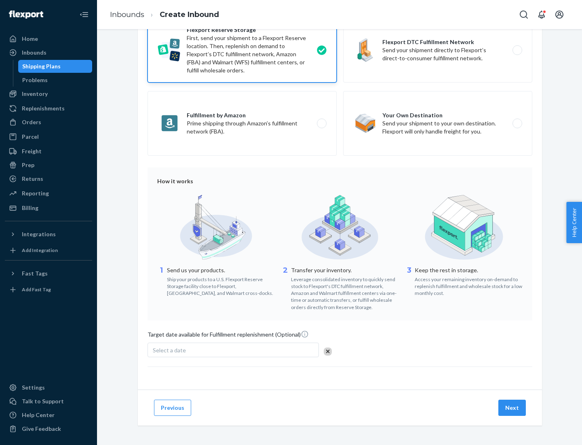 This screenshot has height=445, width=582. I want to click on a: Returns, so click(49, 179).